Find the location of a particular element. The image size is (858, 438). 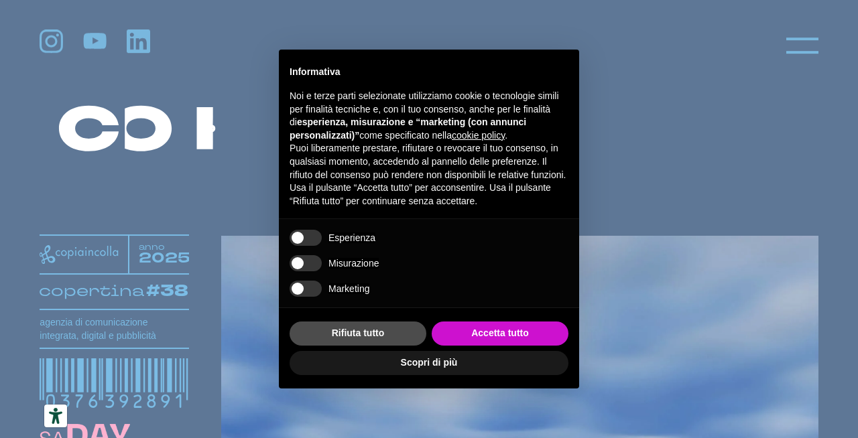

tspan: #38 is located at coordinates (167, 291).